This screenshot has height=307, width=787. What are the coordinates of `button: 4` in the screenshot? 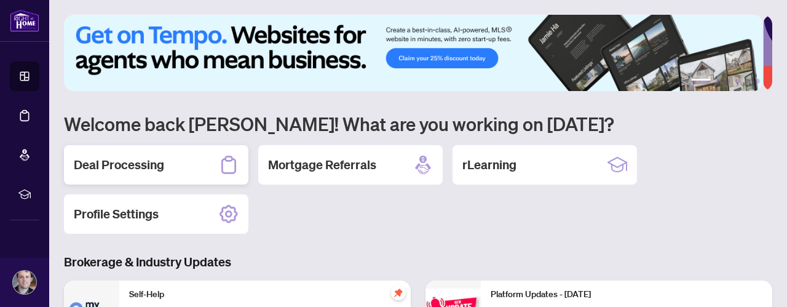 It's located at (738, 81).